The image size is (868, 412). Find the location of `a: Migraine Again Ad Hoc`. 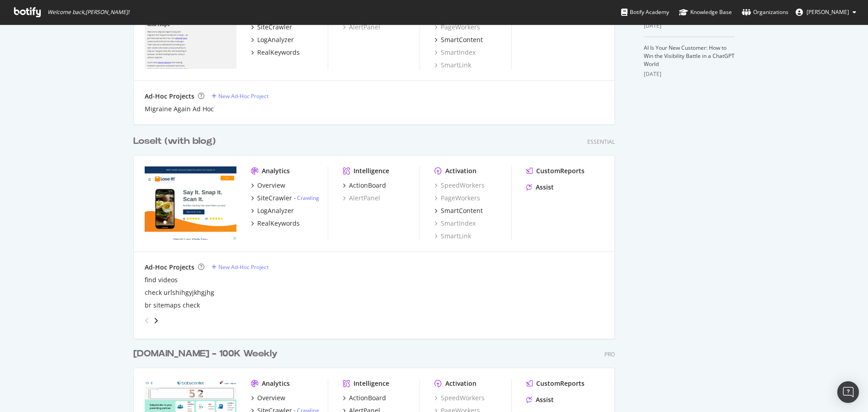

a: Migraine Again Ad Hoc is located at coordinates (179, 109).